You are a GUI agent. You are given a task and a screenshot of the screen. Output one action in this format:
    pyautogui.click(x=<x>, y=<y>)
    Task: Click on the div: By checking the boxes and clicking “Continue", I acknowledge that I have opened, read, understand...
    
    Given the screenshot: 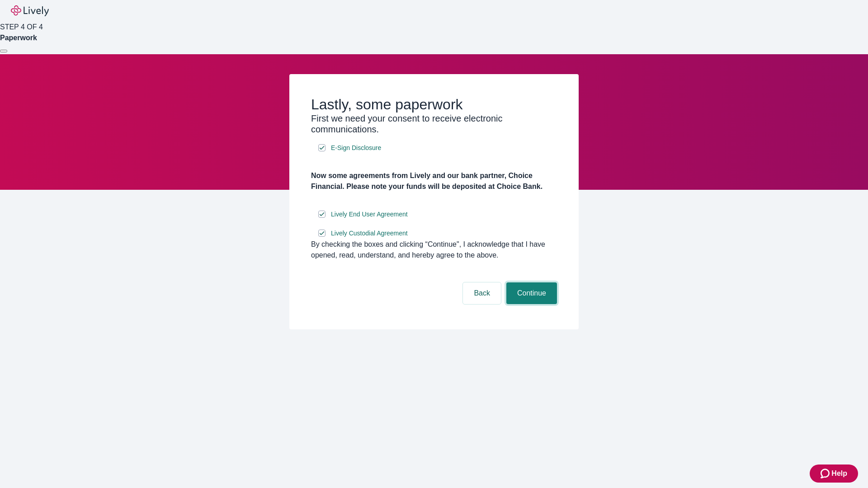 What is the action you would take?
    pyautogui.click(x=434, y=250)
    